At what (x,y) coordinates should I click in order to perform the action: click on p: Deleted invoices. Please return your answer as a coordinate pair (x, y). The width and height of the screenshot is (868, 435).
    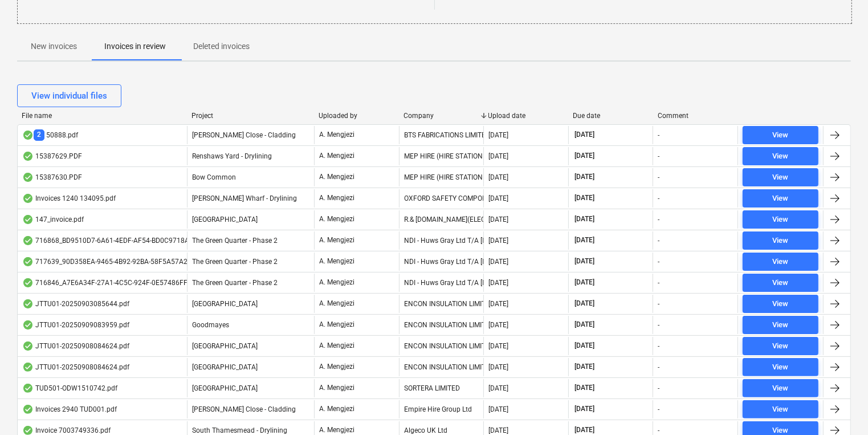
    Looking at the image, I should click on (221, 46).